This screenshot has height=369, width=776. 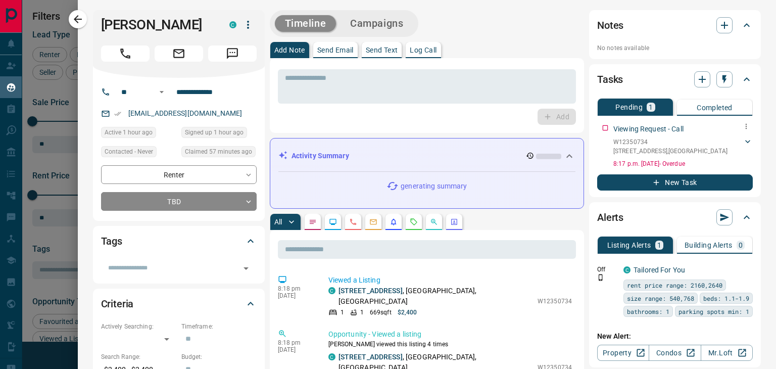 I want to click on svg: Notes, so click(x=313, y=222).